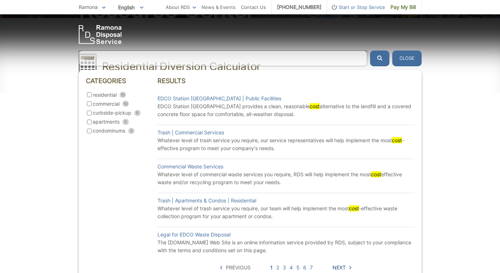 This screenshot has width=500, height=273. Describe the element at coordinates (339, 267) in the screenshot. I see `span: Next` at that location.